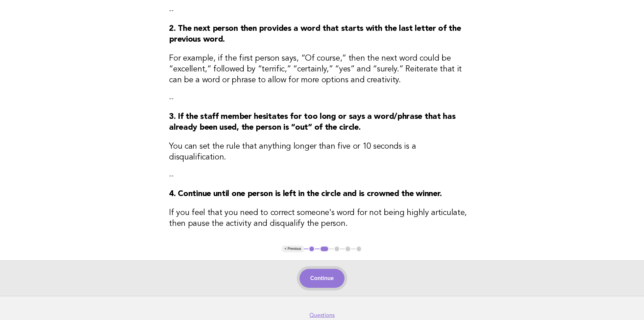 The width and height of the screenshot is (644, 320). What do you see at coordinates (322, 315) in the screenshot?
I see `a: Questions` at bounding box center [322, 315].